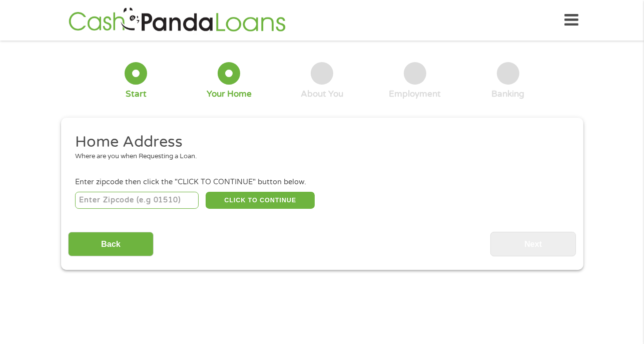 Image resolution: width=644 pixels, height=344 pixels. Describe the element at coordinates (415, 94) in the screenshot. I see `div: Employment` at that location.